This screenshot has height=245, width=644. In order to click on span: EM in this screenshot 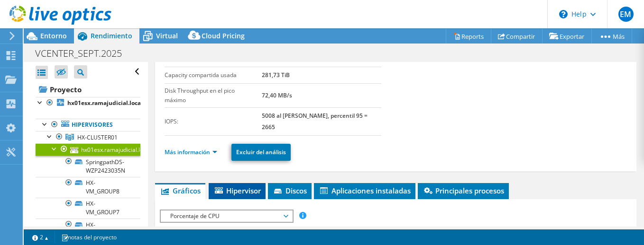, I will do `click(626, 14)`.